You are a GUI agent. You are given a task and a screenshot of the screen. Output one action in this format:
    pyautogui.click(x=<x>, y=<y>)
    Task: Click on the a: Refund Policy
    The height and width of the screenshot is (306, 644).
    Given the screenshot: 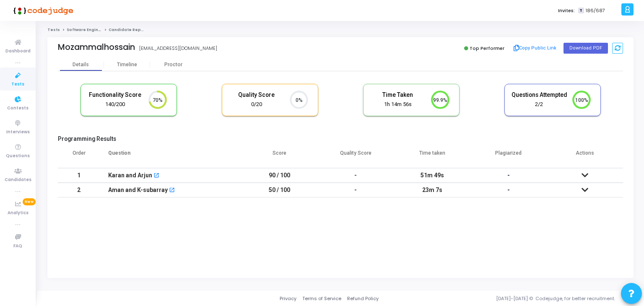 What is the action you would take?
    pyautogui.click(x=363, y=298)
    